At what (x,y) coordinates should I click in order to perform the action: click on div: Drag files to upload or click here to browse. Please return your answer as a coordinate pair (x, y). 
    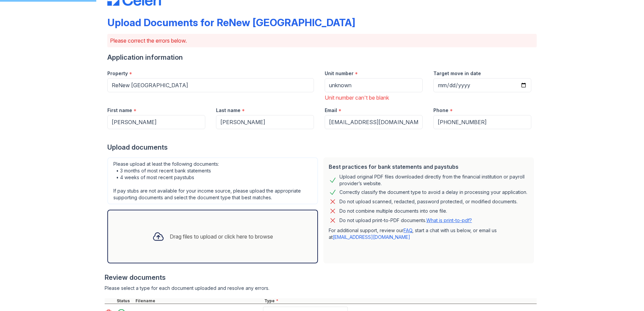
    Looking at the image, I should click on (221, 237).